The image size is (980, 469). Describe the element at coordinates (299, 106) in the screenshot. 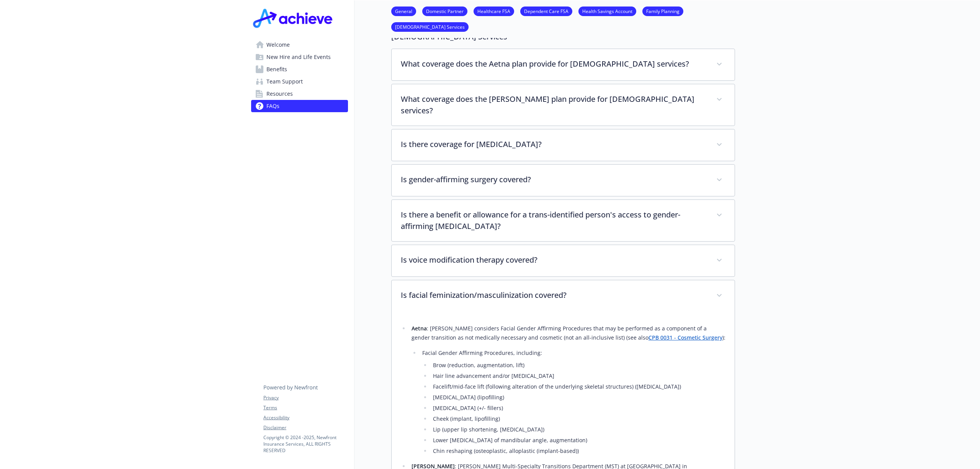

I see `a: FAQs` at that location.